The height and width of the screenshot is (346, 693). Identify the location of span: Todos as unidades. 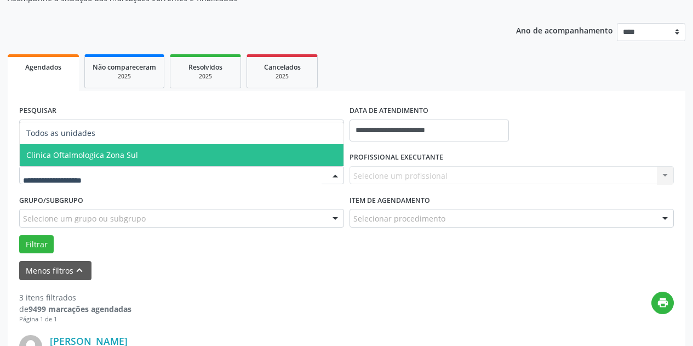
(61, 133).